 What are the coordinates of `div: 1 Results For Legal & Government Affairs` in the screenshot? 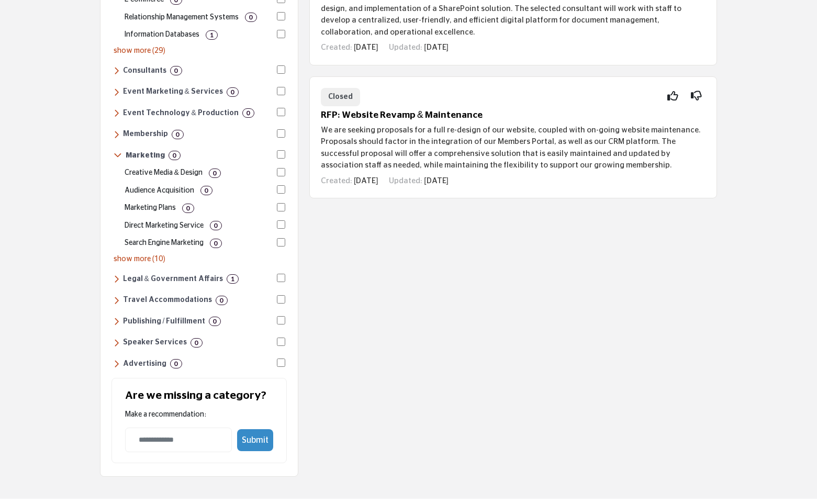 It's located at (232, 279).